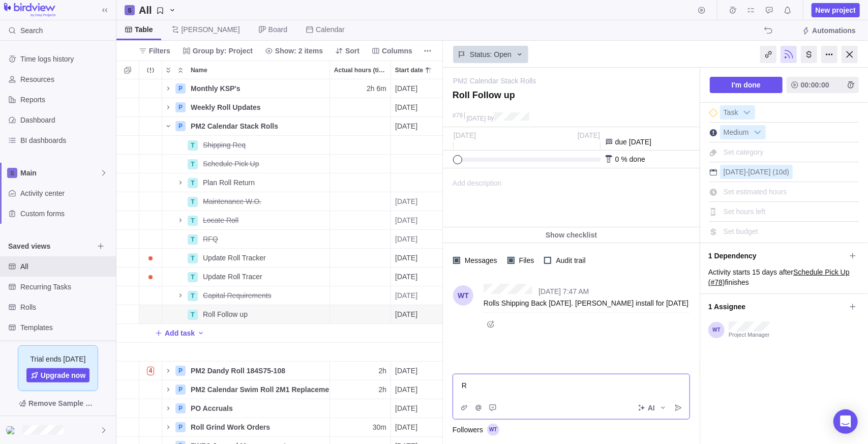 Image resolution: width=868 pixels, height=444 pixels. Describe the element at coordinates (617, 159) in the screenshot. I see `span: 0` at that location.